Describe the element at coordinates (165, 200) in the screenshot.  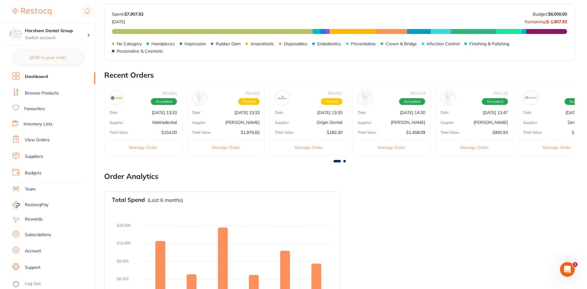
I see `p: (Last 6 months)` at that location.